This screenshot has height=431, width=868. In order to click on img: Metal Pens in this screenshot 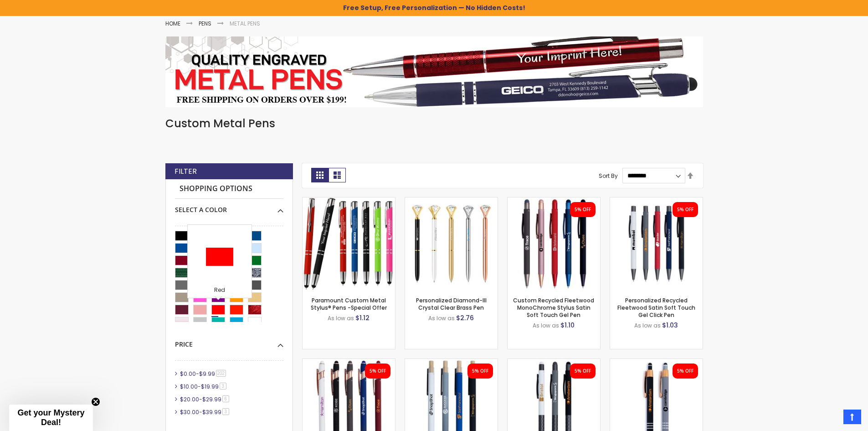, I will do `click(434, 72)`.